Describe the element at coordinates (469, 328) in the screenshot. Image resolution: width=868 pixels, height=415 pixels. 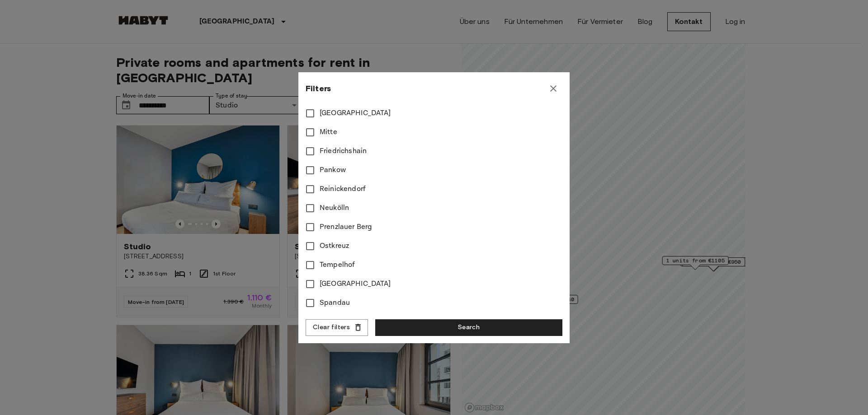
I see `button: Search` at that location.